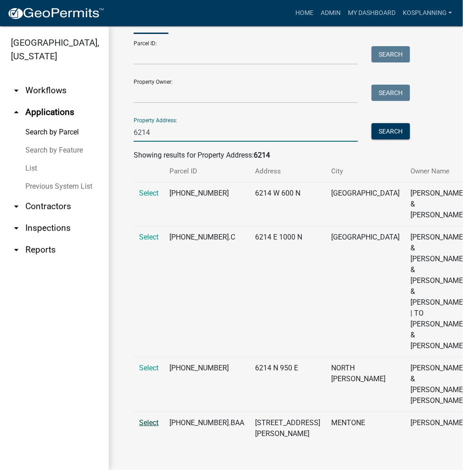 The image size is (463, 470). What do you see at coordinates (365, 171) in the screenshot?
I see `th: City` at bounding box center [365, 171].